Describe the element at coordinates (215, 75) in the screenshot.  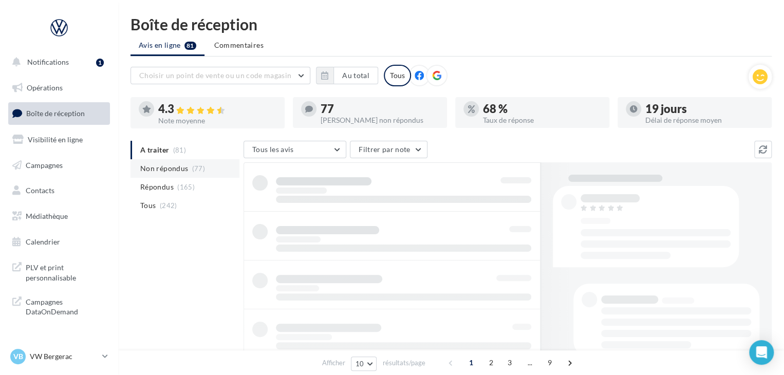
I see `span: Choisir un point de vente ou un code magasin` at that location.